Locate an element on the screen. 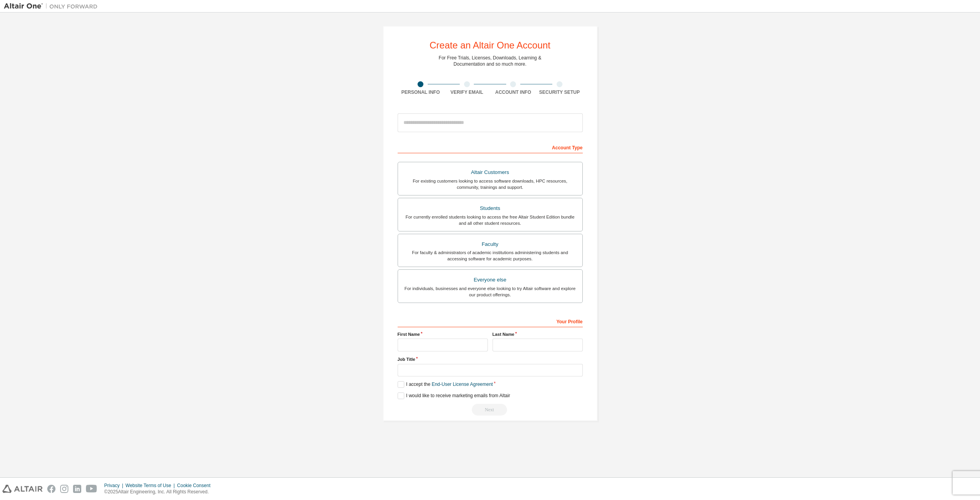 This screenshot has height=500, width=980. p: © 2025 Altair Engineering, Inc. All Rights Reserved. is located at coordinates (160, 491).